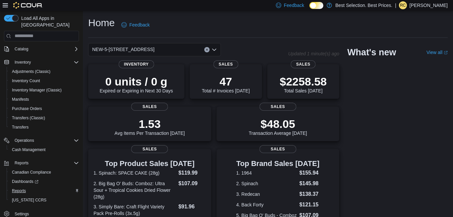  What do you see at coordinates (135, 190) in the screenshot?
I see `dt: 2. Big Bag O' Buds: Comboz: Ultra Sour + Tropical Cookies Dried Flower (28g)` at bounding box center [135, 190].